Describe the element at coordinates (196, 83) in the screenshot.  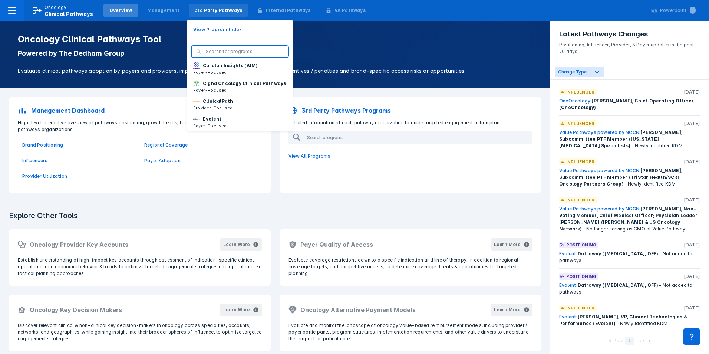
I see `img: cigna-oncology-clinical-pathways.png` at that location.